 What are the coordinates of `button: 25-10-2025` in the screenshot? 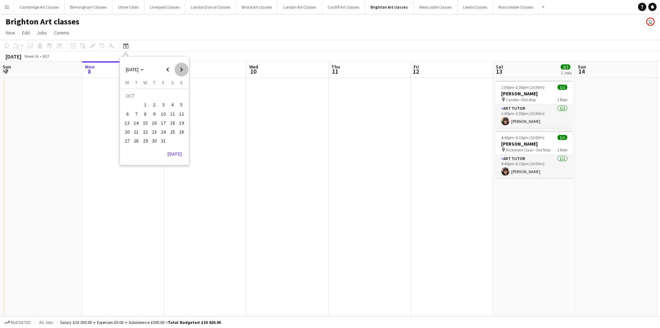 It's located at (172, 132).